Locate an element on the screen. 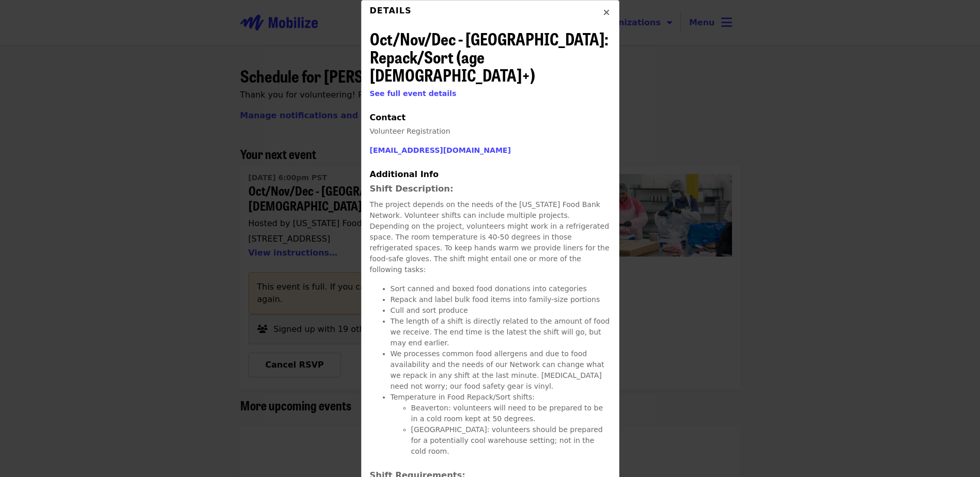 This screenshot has height=477, width=980. li: Sort canned and boxed food donations into categories is located at coordinates (501, 288).